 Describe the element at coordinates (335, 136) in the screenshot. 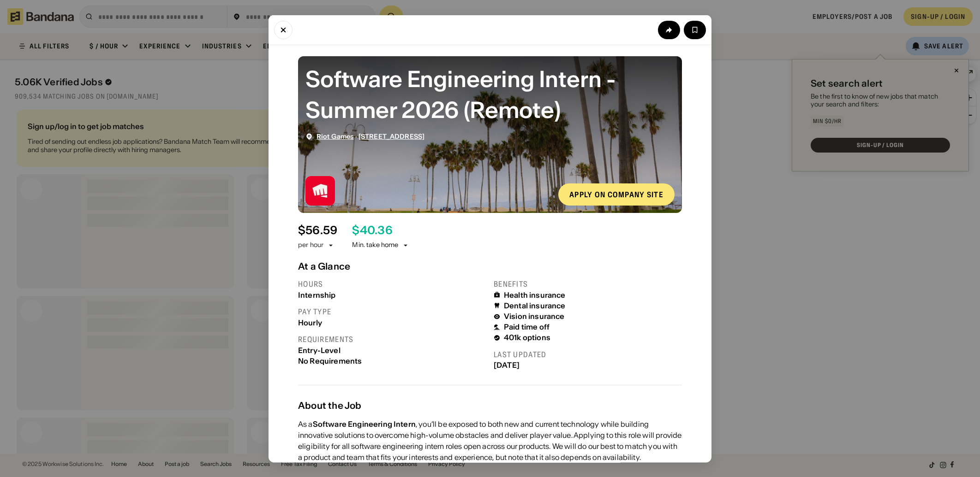

I see `a: Riot Games` at that location.